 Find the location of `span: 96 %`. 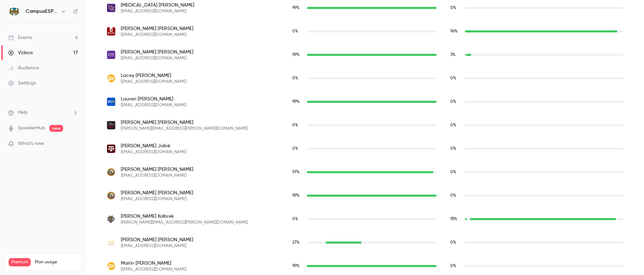

span: 96 % is located at coordinates (454, 32).